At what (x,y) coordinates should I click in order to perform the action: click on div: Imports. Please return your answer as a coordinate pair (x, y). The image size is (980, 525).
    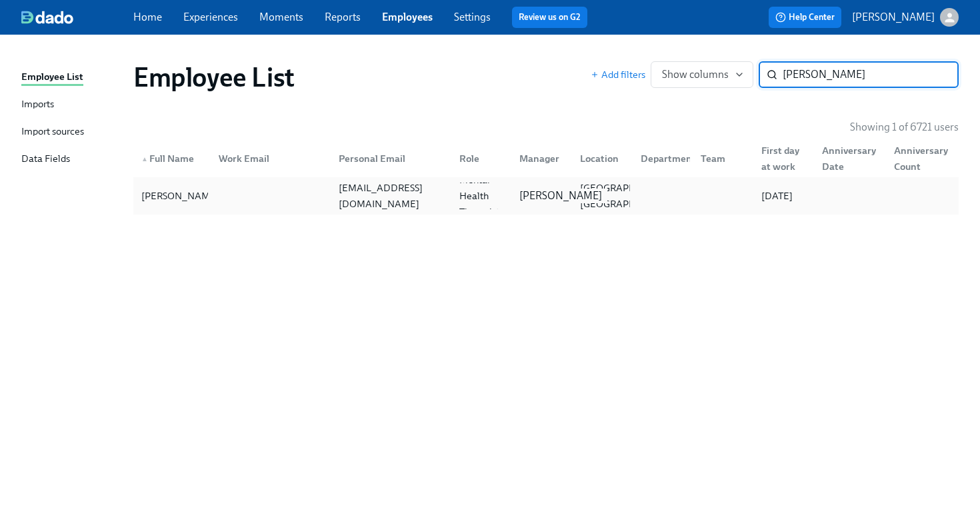
    Looking at the image, I should click on (38, 105).